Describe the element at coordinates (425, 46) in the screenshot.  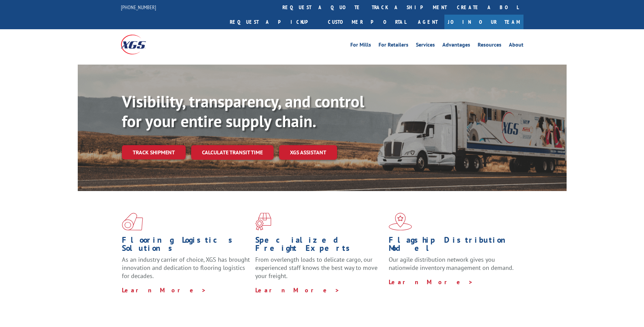
I see `a: Services` at that location.